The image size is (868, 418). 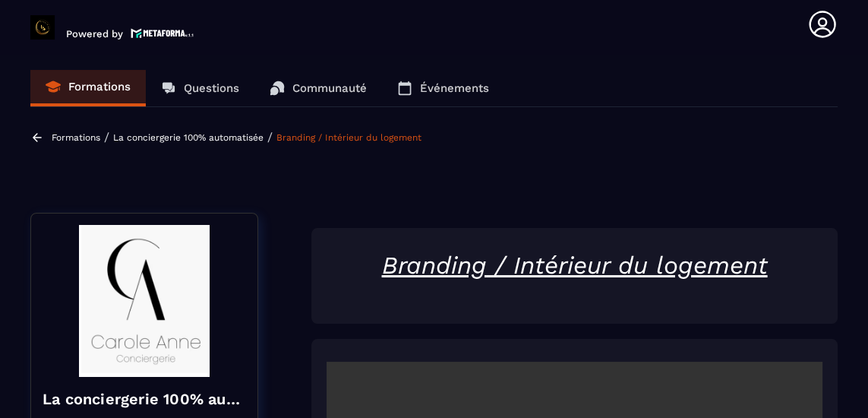 What do you see at coordinates (575, 265) in the screenshot?
I see `u: Branding / Intérieur du logement` at bounding box center [575, 265].